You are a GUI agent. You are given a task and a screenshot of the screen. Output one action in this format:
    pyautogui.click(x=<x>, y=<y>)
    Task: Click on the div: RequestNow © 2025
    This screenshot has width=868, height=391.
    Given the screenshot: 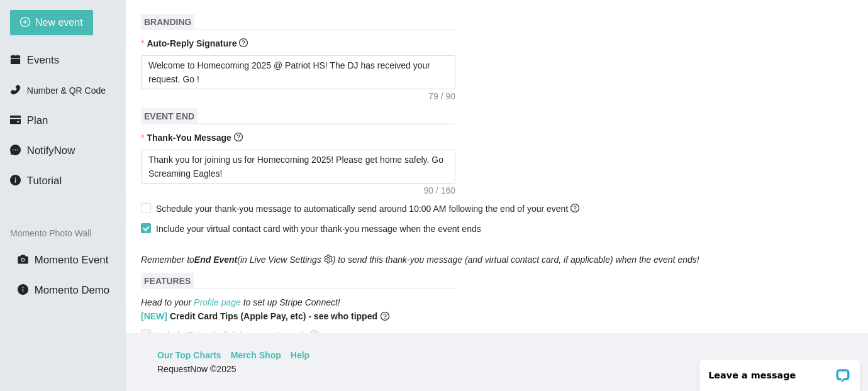 What is the action you would take?
    pyautogui.click(x=495, y=369)
    